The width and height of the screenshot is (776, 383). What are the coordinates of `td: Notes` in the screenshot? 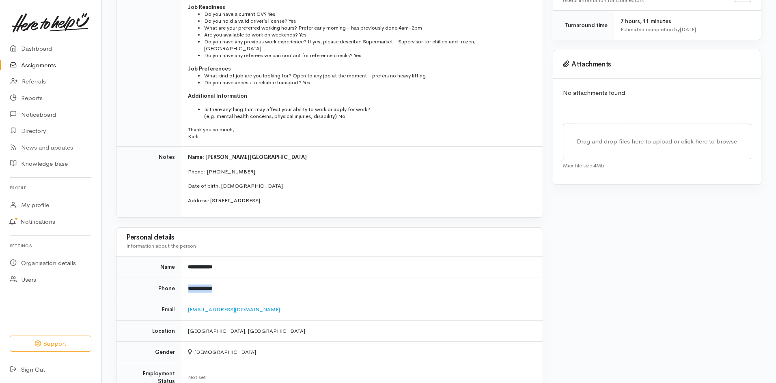 It's located at (149, 182).